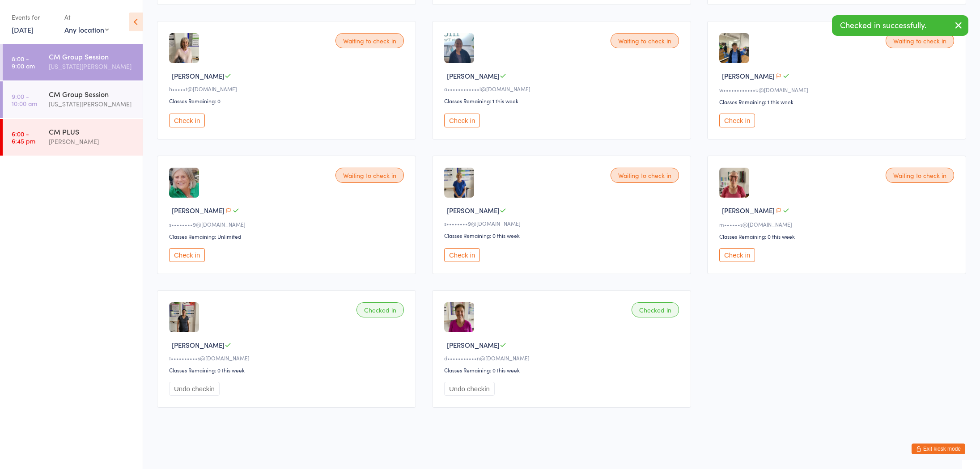  What do you see at coordinates (34, 17) in the screenshot?
I see `div: Events for` at bounding box center [34, 17].